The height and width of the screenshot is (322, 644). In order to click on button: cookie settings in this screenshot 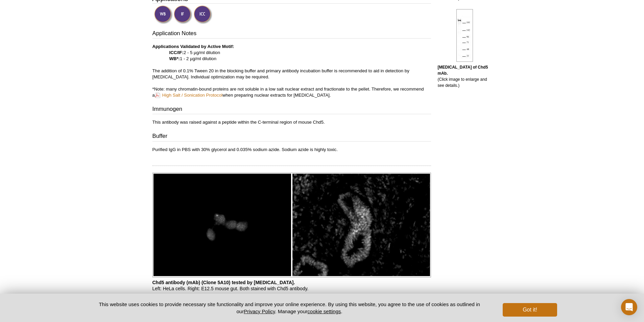, I will do `click(324, 312)`.